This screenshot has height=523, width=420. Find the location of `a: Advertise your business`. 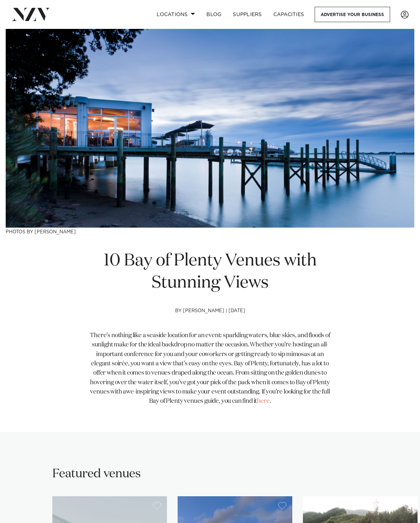

a: Advertise your business is located at coordinates (352, 14).